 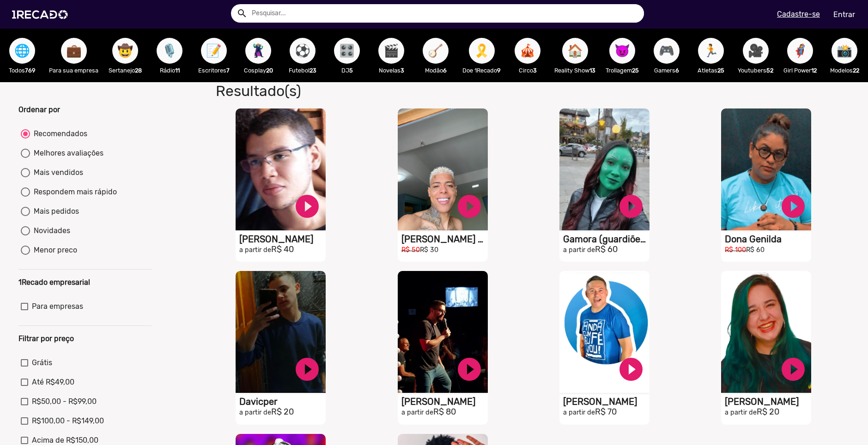 What do you see at coordinates (606, 412) in the screenshot?
I see `h2: R$ 70` at bounding box center [606, 412].